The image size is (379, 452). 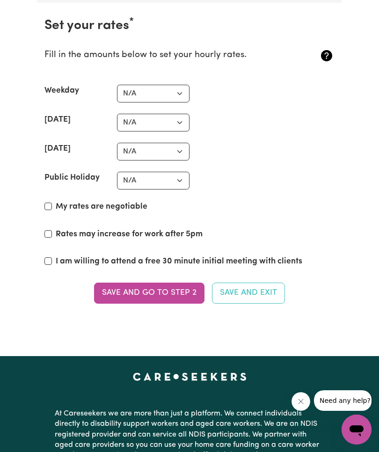 What do you see at coordinates (189, 26) in the screenshot?
I see `h2: Set your rates` at bounding box center [189, 26].